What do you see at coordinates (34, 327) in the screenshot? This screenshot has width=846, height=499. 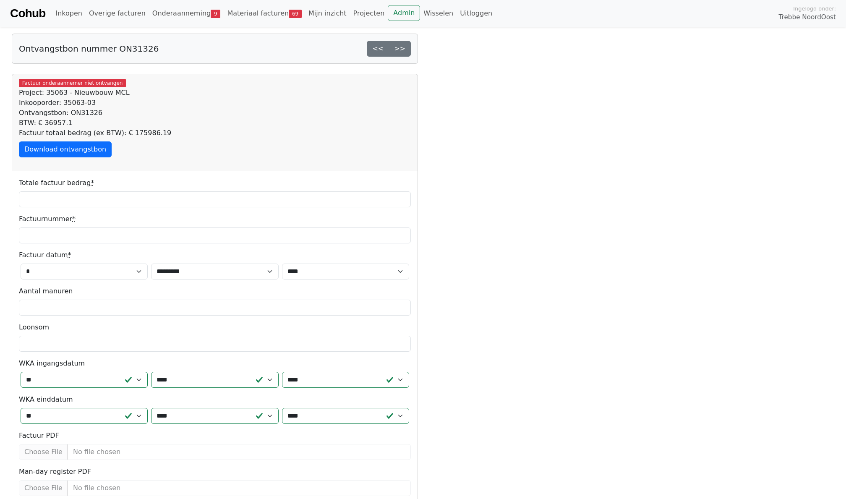 I see `label: Loonsom` at bounding box center [34, 327].